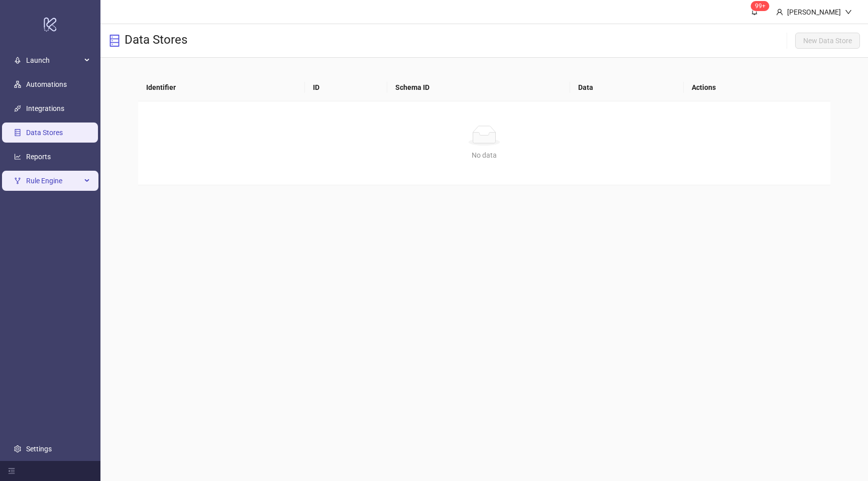 This screenshot has width=868, height=481. I want to click on sup: 439, so click(760, 6).